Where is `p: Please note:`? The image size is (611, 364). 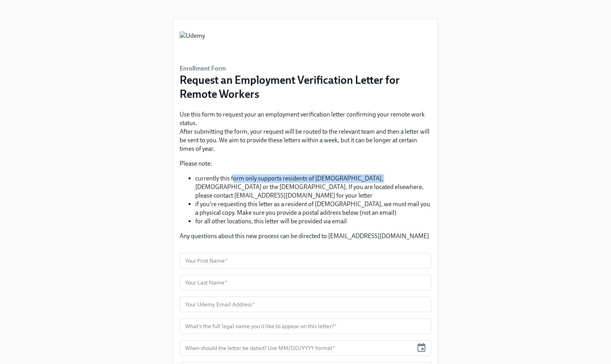
p: Please note: is located at coordinates (305, 164).